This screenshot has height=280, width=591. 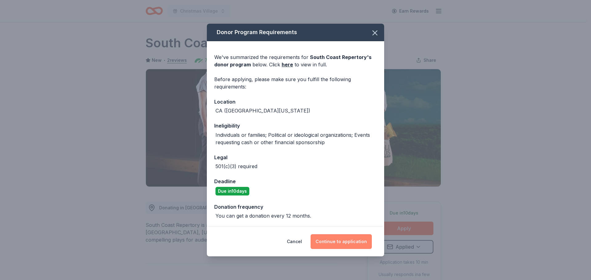 I want to click on button: Continue to application, so click(x=341, y=242).